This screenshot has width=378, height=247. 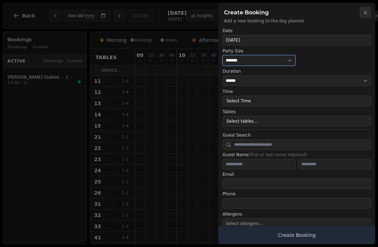 What do you see at coordinates (277, 155) in the screenshot?
I see `span: (first or last name required)` at bounding box center [277, 155].